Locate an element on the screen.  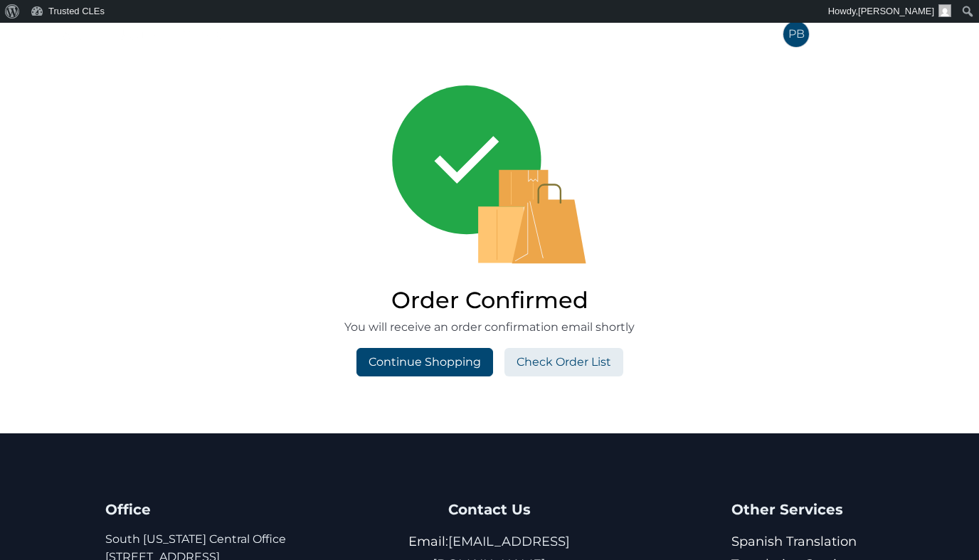
a: Continue Shopping is located at coordinates (425, 362).